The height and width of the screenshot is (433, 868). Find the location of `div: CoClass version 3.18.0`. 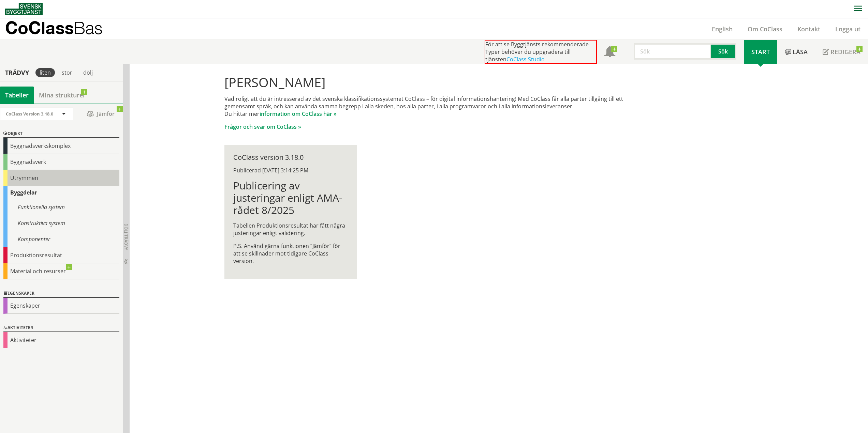

div: CoClass version 3.18.0 is located at coordinates (290, 157).